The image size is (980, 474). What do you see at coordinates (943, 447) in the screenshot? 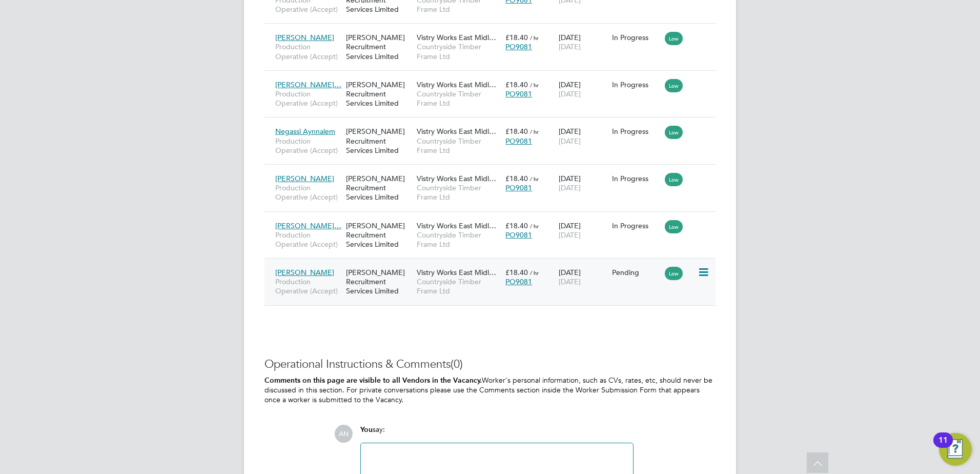
I see `div: 11` at bounding box center [943, 447].